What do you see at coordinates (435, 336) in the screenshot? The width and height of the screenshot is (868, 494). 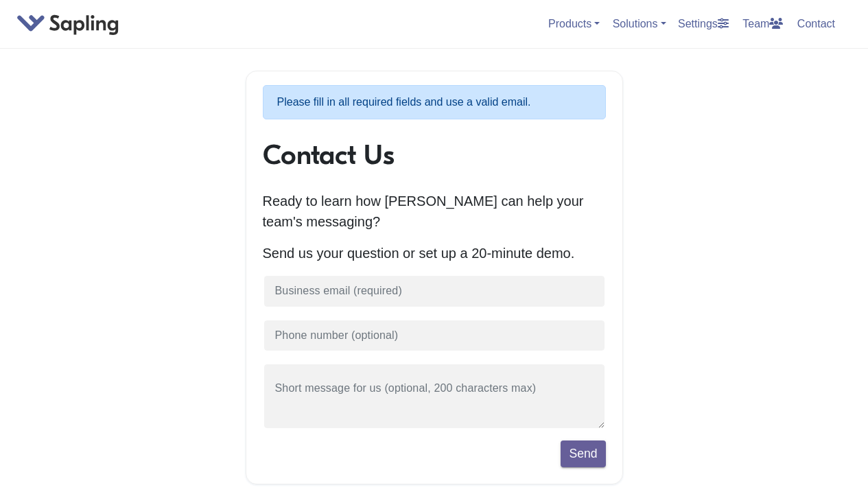 I see `input: Phone number (optional)` at bounding box center [435, 336].